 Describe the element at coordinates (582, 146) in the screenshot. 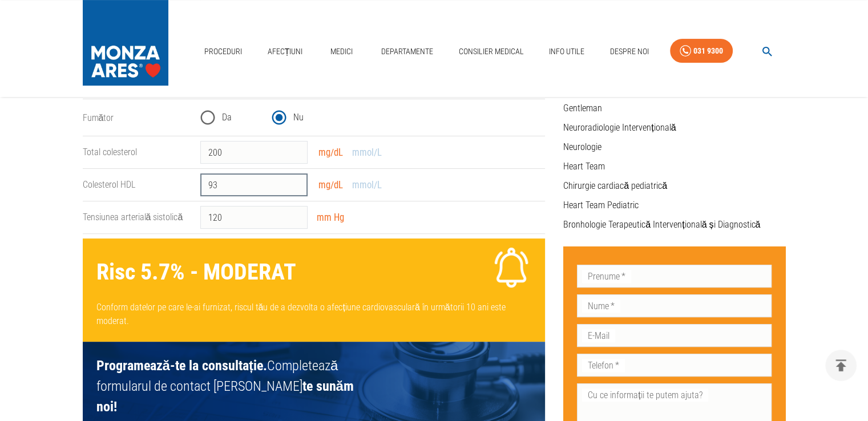

I see `a: Neurologie` at that location.